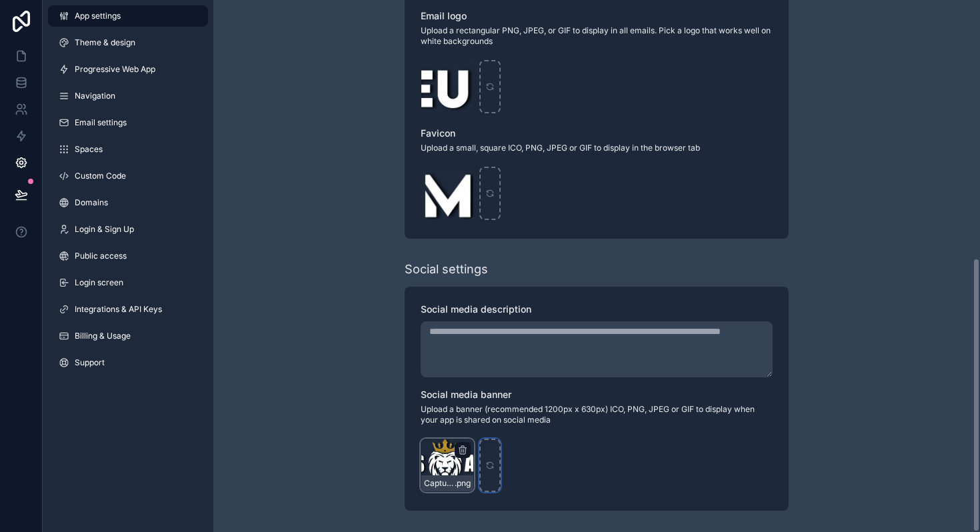 The image size is (980, 532). Describe the element at coordinates (101, 123) in the screenshot. I see `span: Email settings` at that location.